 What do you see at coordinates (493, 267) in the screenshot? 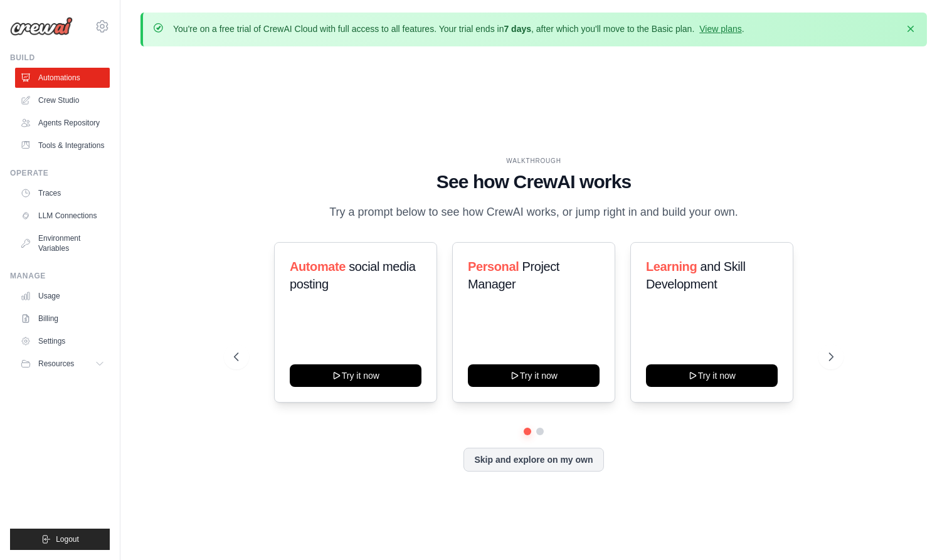
I see `span: Personal` at bounding box center [493, 267].